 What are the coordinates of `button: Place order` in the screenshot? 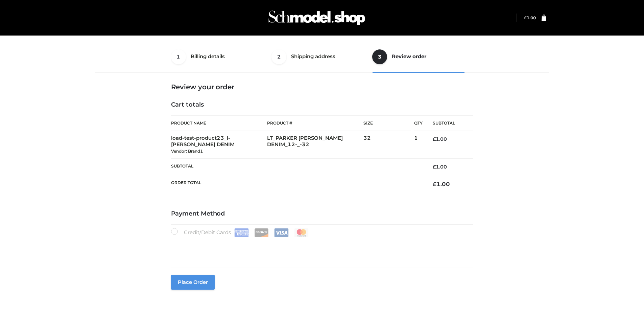 It's located at (193, 282).